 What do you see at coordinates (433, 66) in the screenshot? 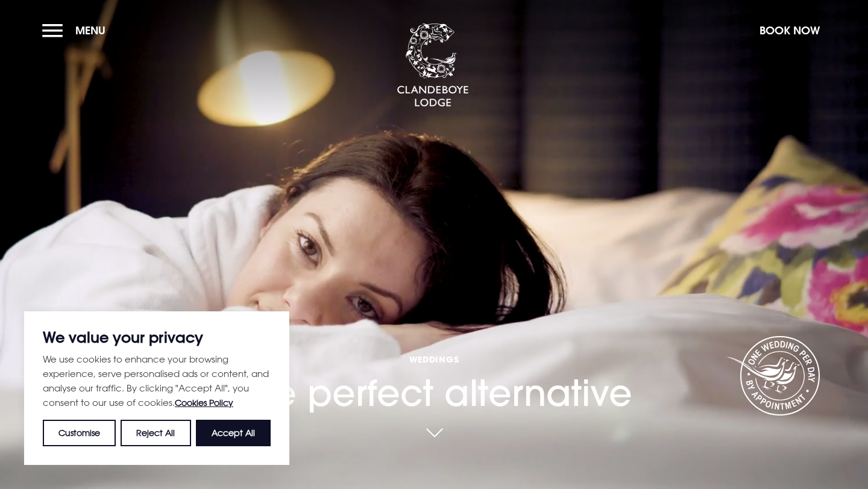
I see `img: Clandeboye Lodge` at bounding box center [433, 66].